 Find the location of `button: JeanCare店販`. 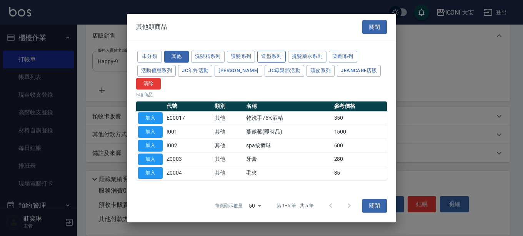

button: JeanCare店販 is located at coordinates (359, 71).